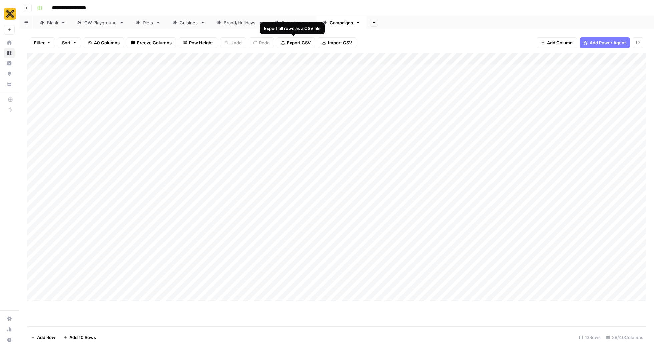 This screenshot has width=654, height=348. What do you see at coordinates (188, 23) in the screenshot?
I see `div: Cuisines` at bounding box center [188, 23].